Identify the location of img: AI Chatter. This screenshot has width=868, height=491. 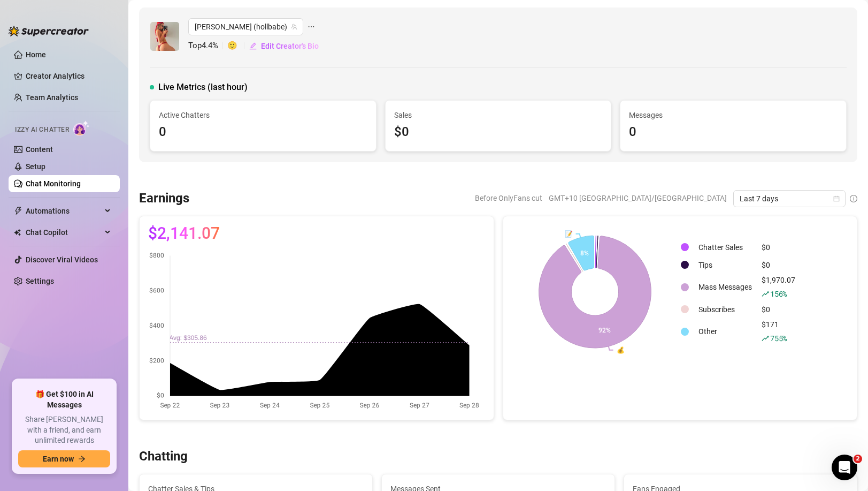
(81, 128).